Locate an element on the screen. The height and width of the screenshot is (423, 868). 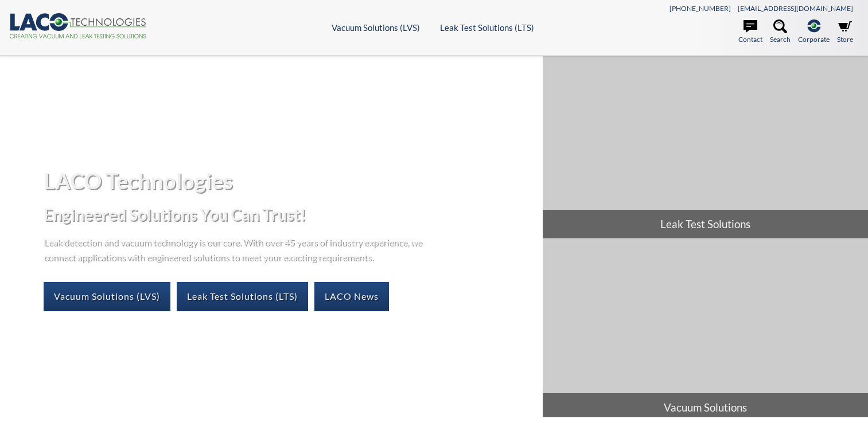
a: Vacuum Solutions is located at coordinates (705, 330).